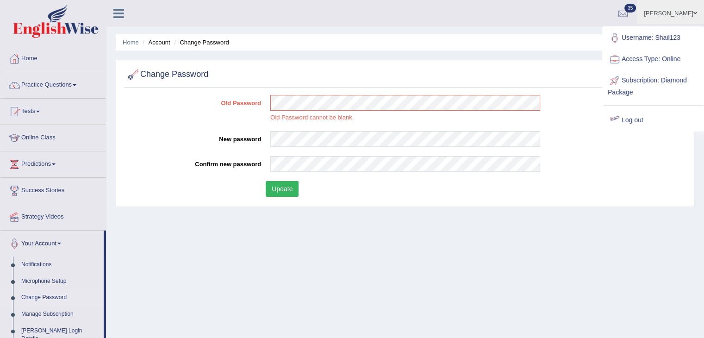  What do you see at coordinates (196, 137) in the screenshot?
I see `label: New password` at bounding box center [196, 137].